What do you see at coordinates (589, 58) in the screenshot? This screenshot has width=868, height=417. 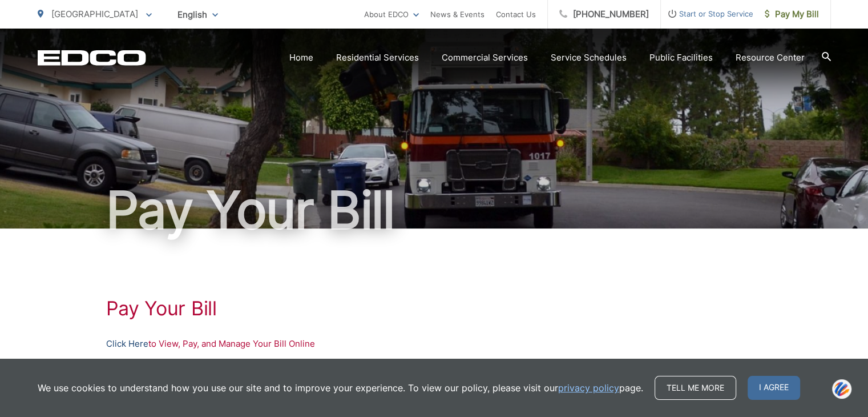 I see `a: Service Schedules` at bounding box center [589, 58].